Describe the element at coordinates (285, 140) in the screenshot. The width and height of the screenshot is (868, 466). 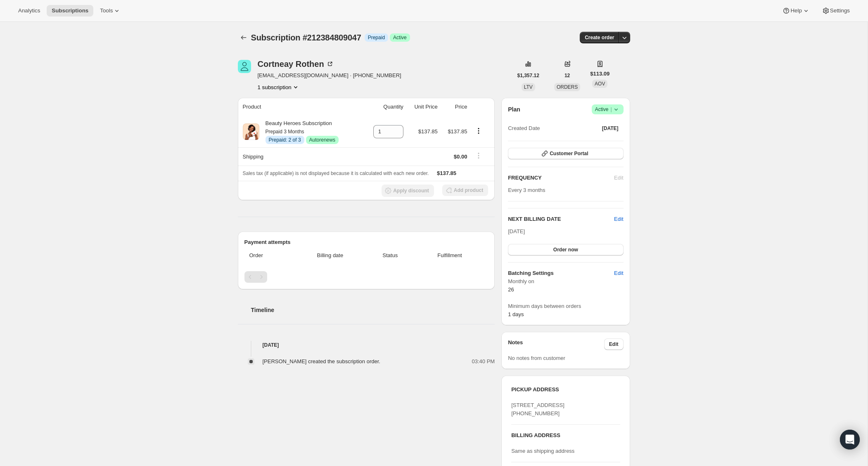
I see `span: Prepaid: 2 of 3` at that location.